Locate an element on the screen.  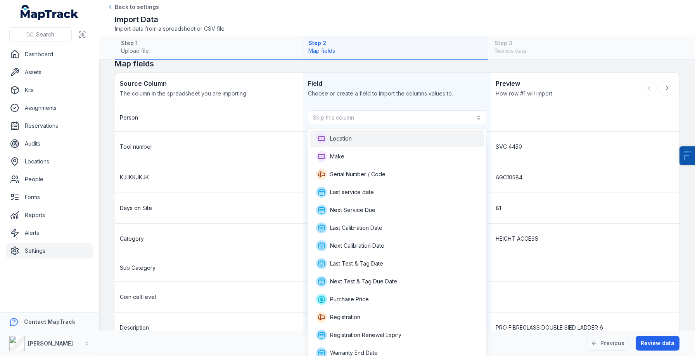
span: Registration is located at coordinates (345, 317).